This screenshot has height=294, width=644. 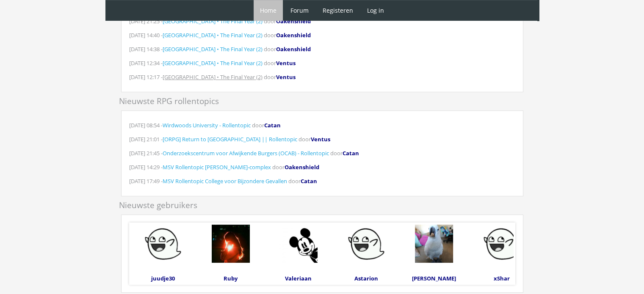 What do you see at coordinates (502, 278) in the screenshot?
I see `span: xShar` at bounding box center [502, 278].